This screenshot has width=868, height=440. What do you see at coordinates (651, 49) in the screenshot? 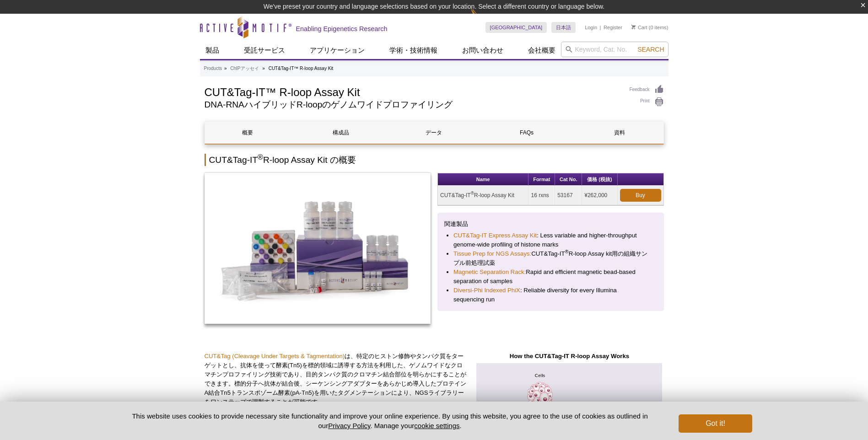
I see `button: Search` at bounding box center [651, 49].